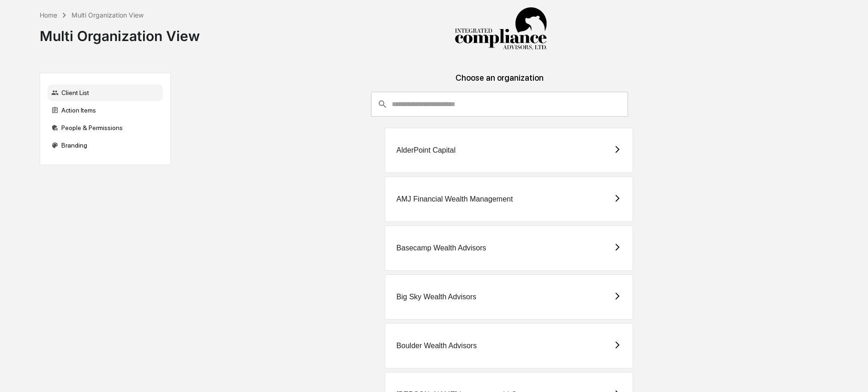 The image size is (868, 392). I want to click on div: Branding, so click(105, 145).